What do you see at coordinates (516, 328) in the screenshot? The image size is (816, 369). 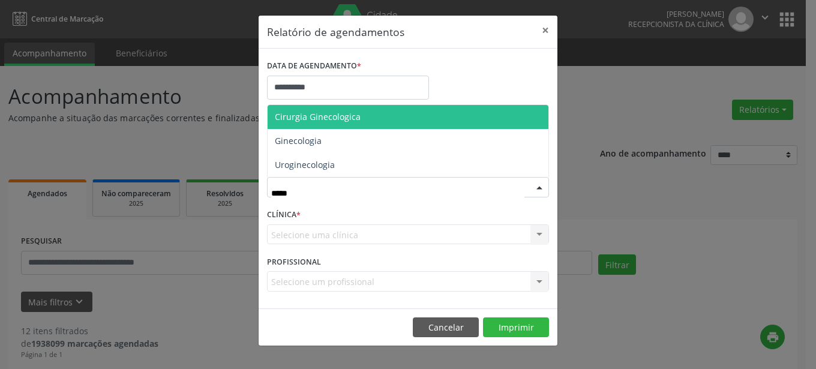 I see `button: Imprimir` at bounding box center [516, 328].